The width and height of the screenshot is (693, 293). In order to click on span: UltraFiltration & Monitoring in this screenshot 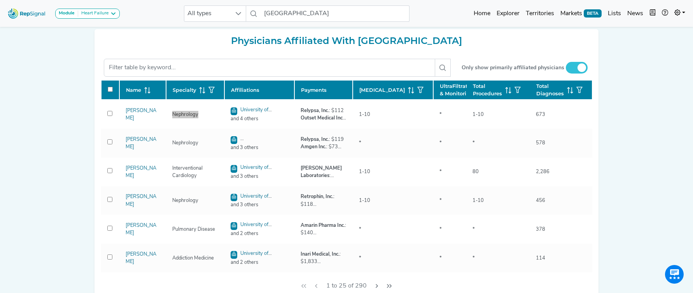, I will do `click(458, 90)`.